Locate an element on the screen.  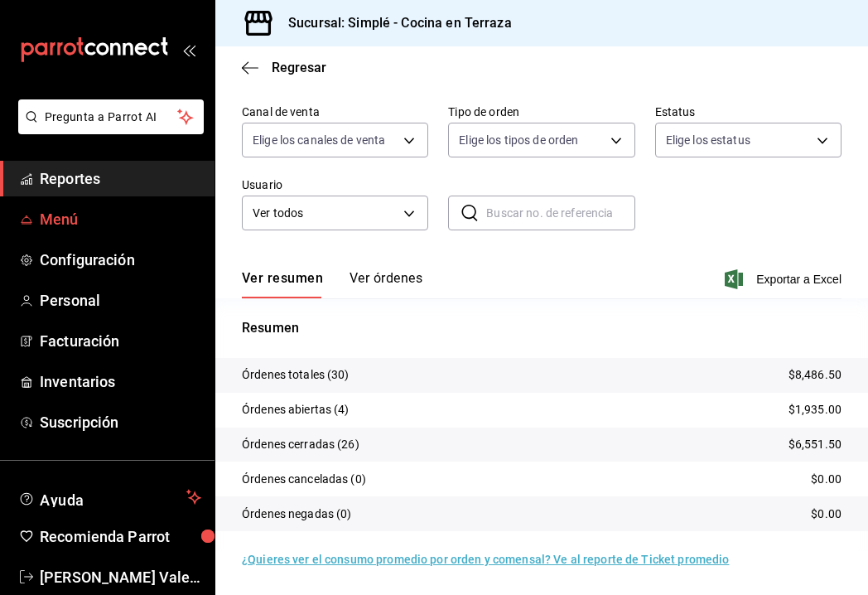
p: Órdenes cerradas (26) is located at coordinates (301, 444).